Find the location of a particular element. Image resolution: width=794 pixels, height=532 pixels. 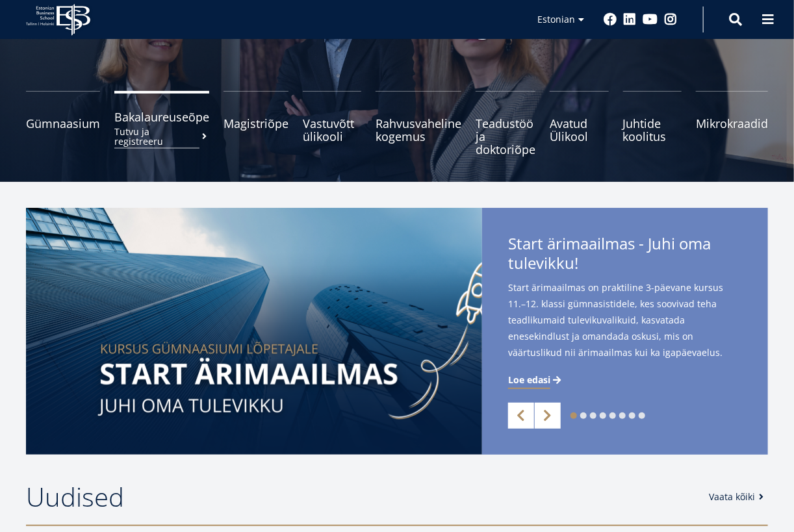

a: Mikrokraadid is located at coordinates (732, 124).